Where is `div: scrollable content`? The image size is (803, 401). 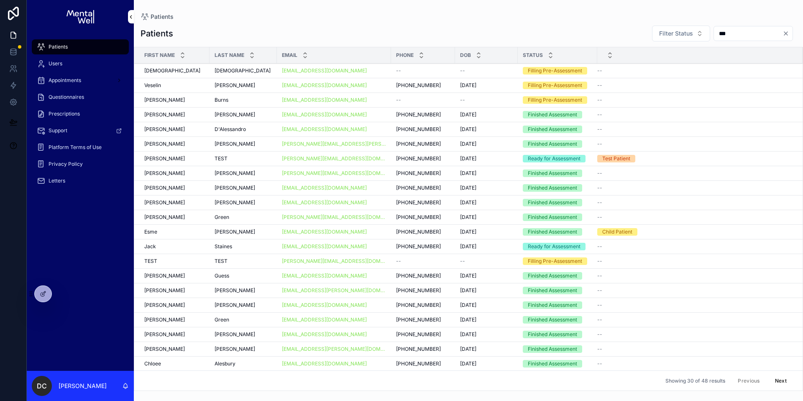 div: scrollable content is located at coordinates (80, 116).